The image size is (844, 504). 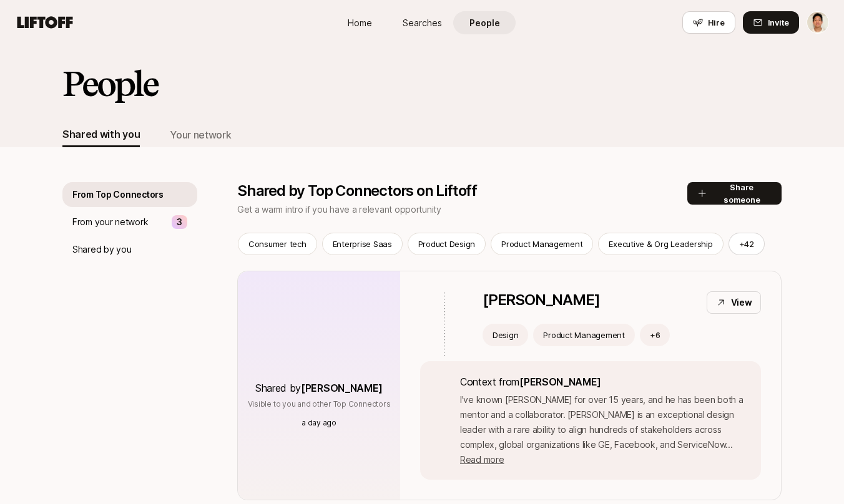 What do you see at coordinates (422, 22) in the screenshot?
I see `a: Searches` at bounding box center [422, 22].